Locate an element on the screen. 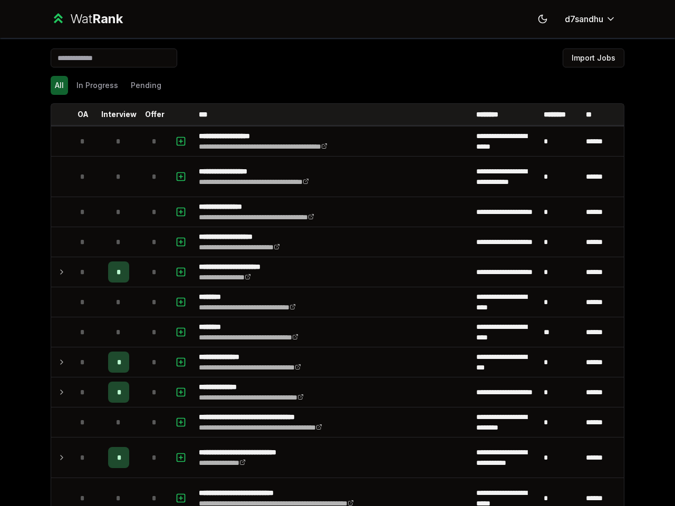 This screenshot has width=675, height=506. p: Interview is located at coordinates (119, 114).